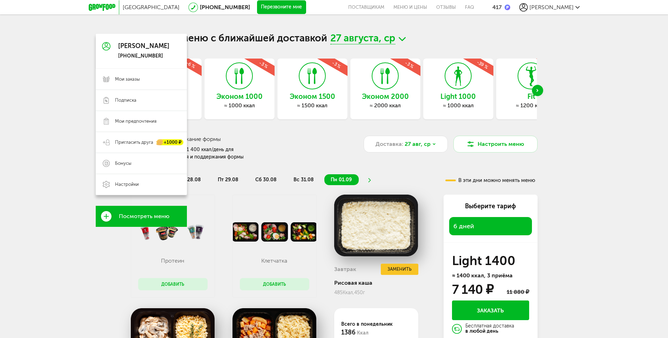  Describe the element at coordinates (313, 106) in the screenshot. I see `div: ≈ 1500 ккал` at that location.